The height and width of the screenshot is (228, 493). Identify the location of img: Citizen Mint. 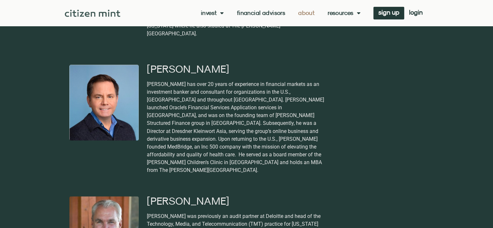
(92, 13).